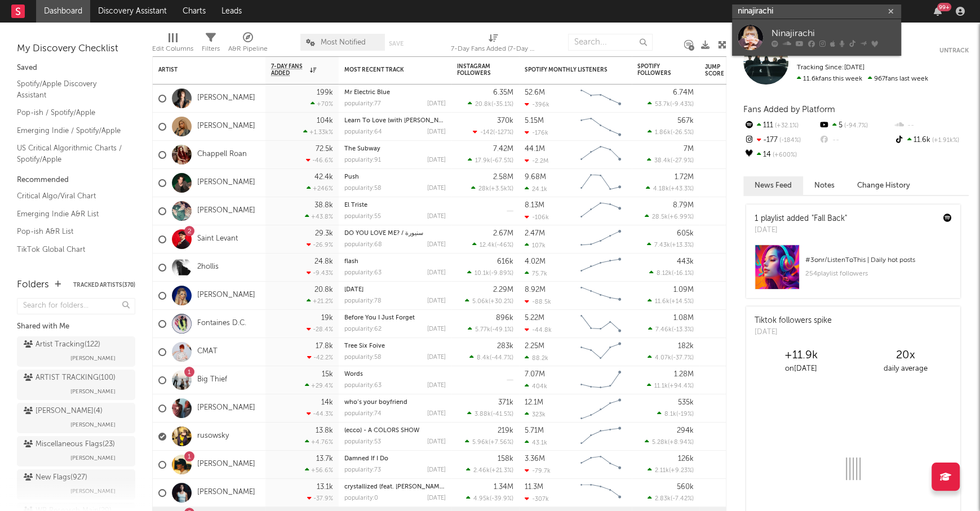 The image size is (980, 511). Describe the element at coordinates (535, 245) in the screenshot. I see `div: 107k` at that location.